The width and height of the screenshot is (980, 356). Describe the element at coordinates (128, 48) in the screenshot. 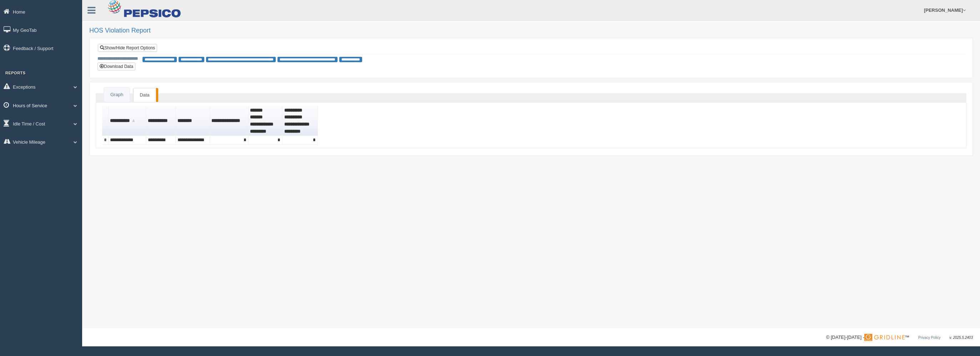

I see `a: Show/Hide Report Options` at that location.